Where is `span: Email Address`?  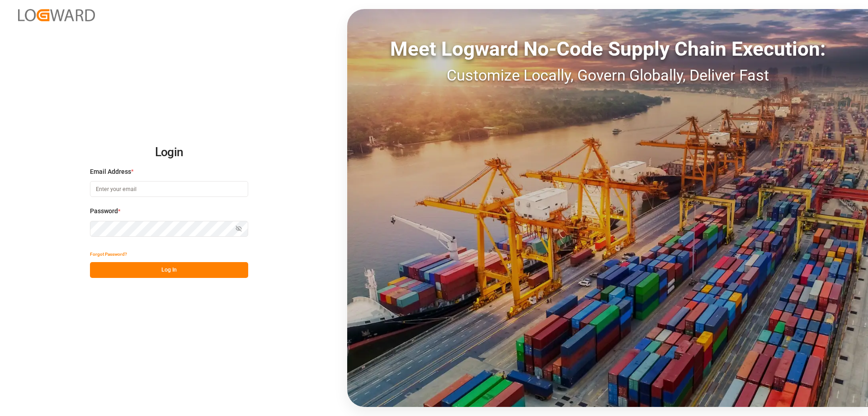 span: Email Address is located at coordinates (111, 171).